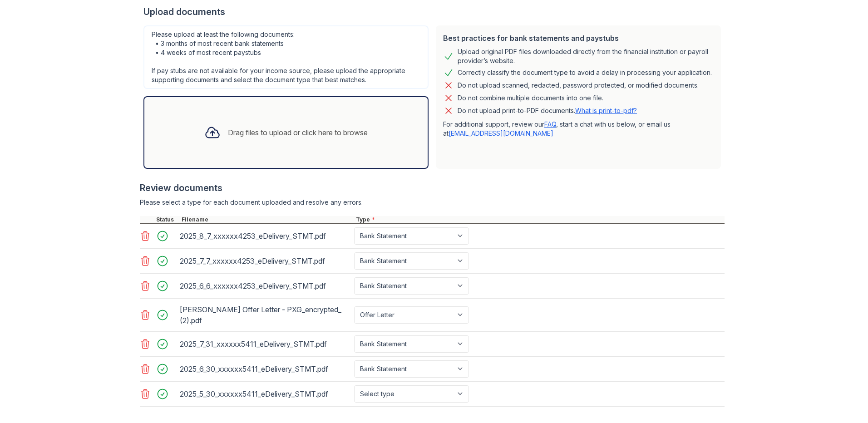 The image size is (868, 423). Describe the element at coordinates (265, 261) in the screenshot. I see `div: 2025_7_7_xxxxxx4253_eDelivery_STMT.pdf` at that location.